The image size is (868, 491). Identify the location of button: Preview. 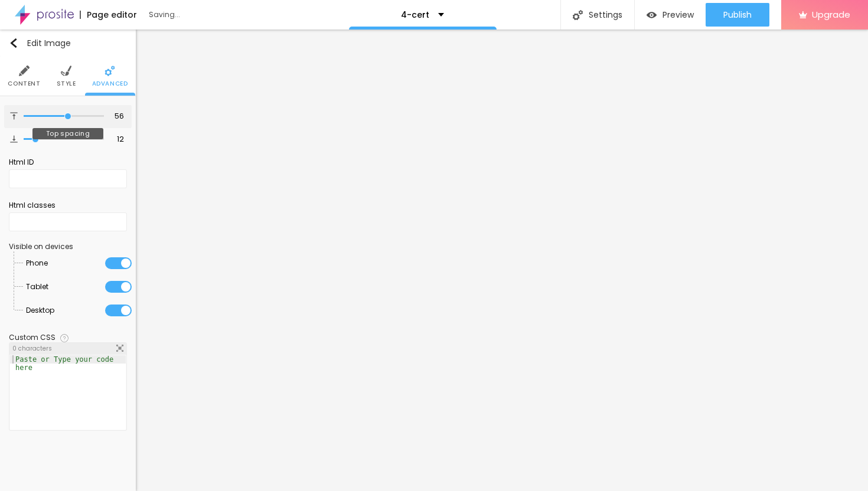
(671, 15).